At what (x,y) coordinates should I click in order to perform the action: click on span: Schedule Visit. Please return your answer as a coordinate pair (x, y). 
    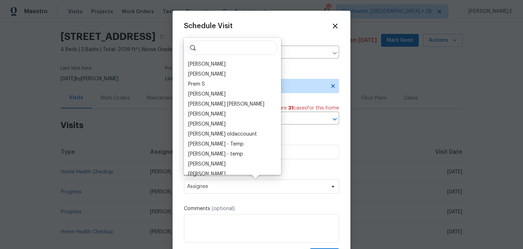
    Looking at the image, I should click on (208, 26).